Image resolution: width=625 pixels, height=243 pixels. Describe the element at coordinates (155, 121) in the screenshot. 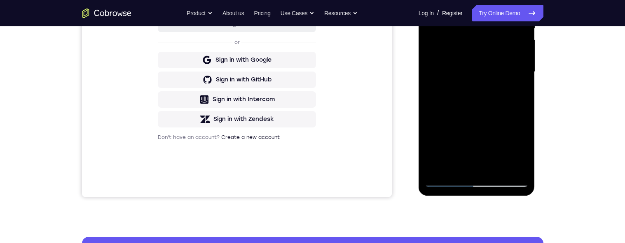

I see `p: or` at that location.